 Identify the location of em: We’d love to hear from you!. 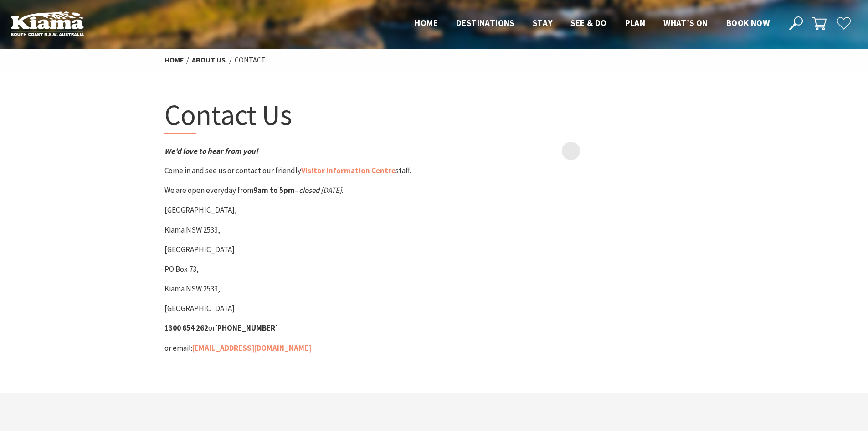
(211, 151).